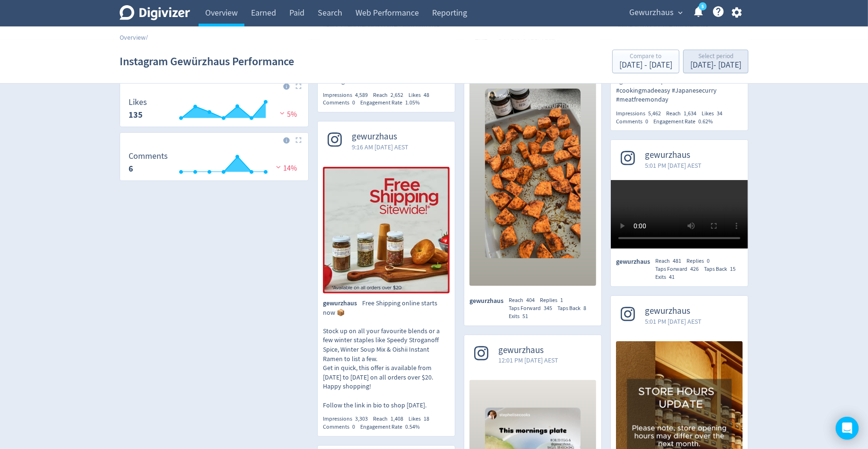 This screenshot has height=449, width=868. Describe the element at coordinates (655, 13) in the screenshot. I see `button: Gewurzhaus` at that location.